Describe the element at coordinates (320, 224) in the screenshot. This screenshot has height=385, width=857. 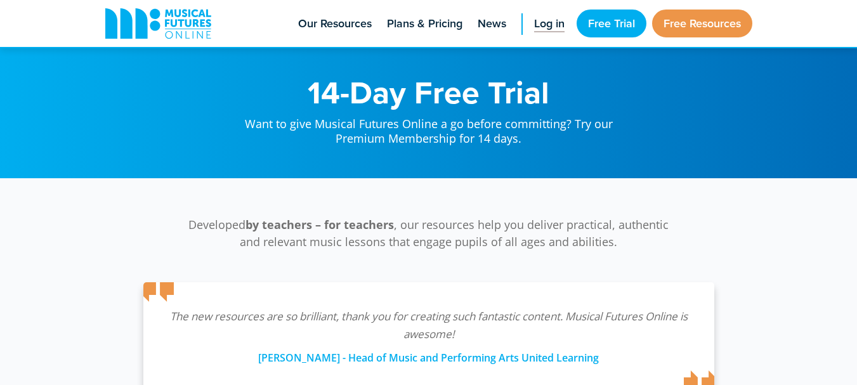
I see `strong: by teachers – for teachers` at that location.